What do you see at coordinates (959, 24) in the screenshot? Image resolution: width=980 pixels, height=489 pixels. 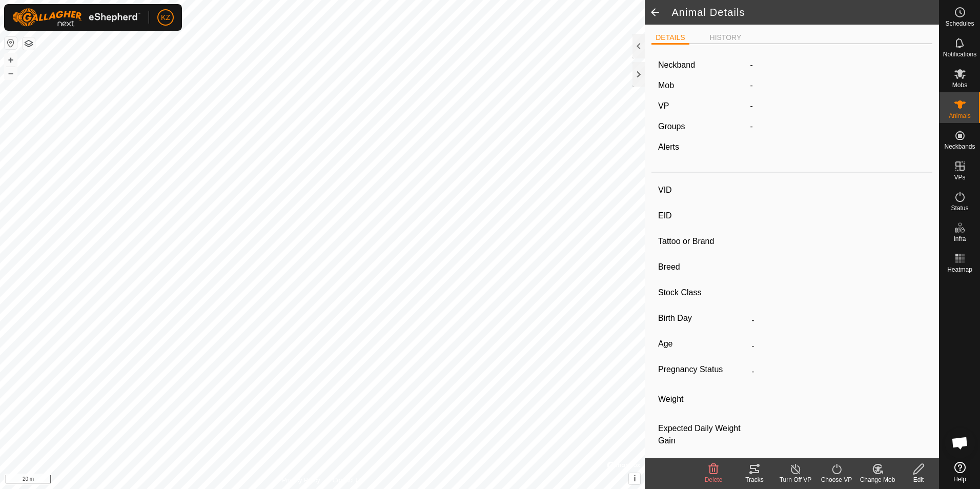 I see `span: Schedules` at bounding box center [959, 24].